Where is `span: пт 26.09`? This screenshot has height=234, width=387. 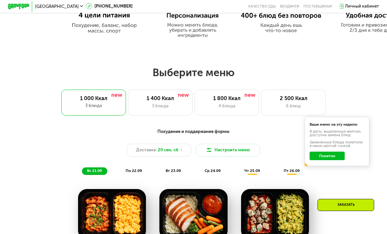 span: пт 26.09 is located at coordinates (292, 171).